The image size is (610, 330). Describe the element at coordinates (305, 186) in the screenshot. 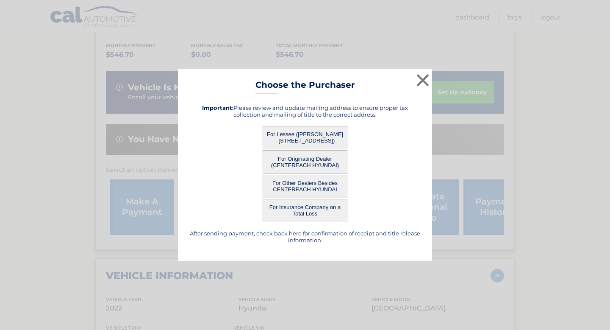

I see `button: For Other Dealers Besides CENTEREACH HYUNDAI` at that location.